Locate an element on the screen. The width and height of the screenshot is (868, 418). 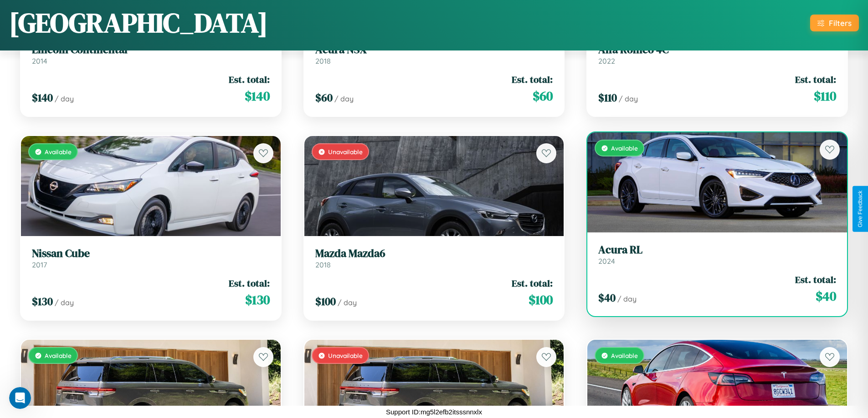
a: Mazda Mazda62018 is located at coordinates (434, 258).